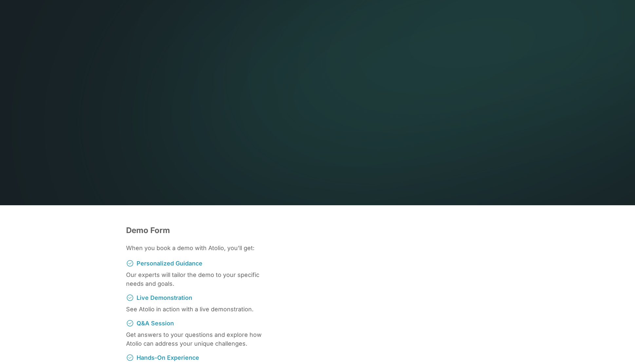  Describe the element at coordinates (148, 230) in the screenshot. I see `strong: Demo Form` at that location.